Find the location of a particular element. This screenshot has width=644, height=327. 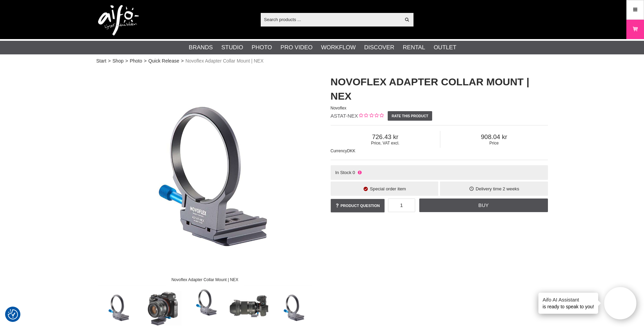

span: 908.04 is located at coordinates (494, 137).